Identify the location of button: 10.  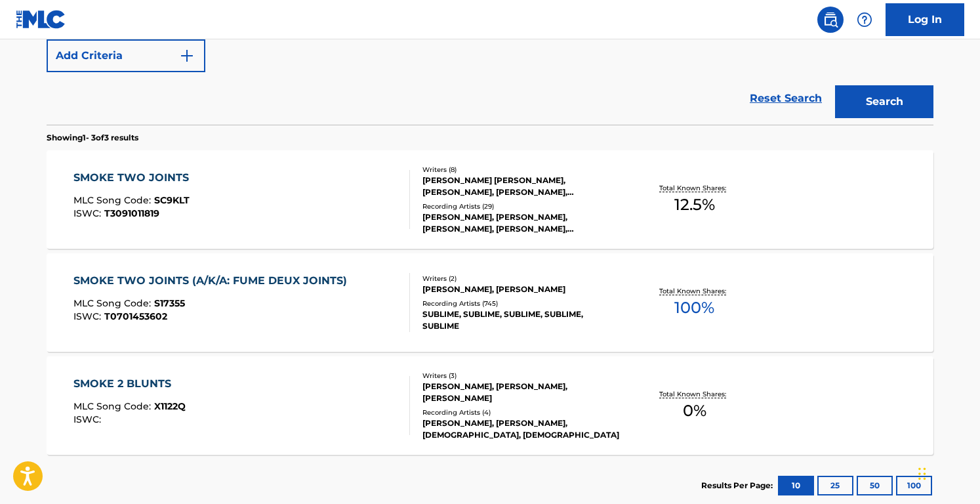
(796, 486).